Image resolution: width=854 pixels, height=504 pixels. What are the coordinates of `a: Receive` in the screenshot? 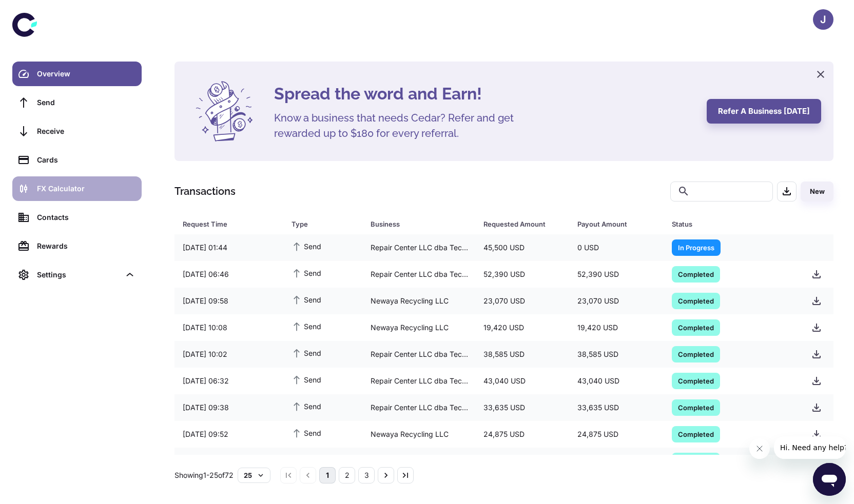 It's located at (77, 131).